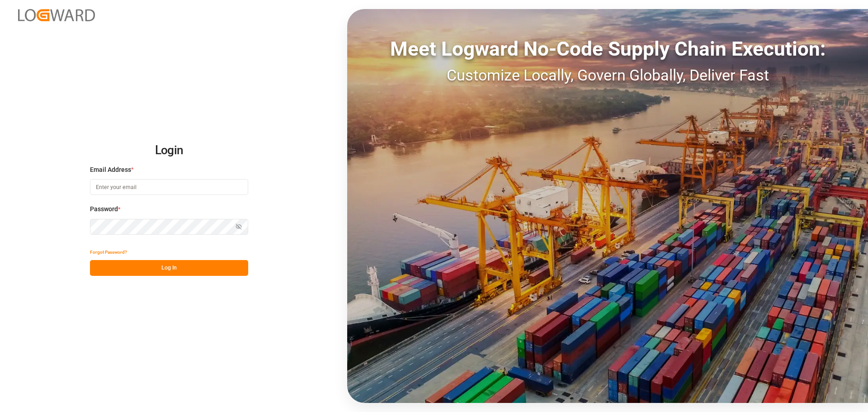 The image size is (868, 412). What do you see at coordinates (104, 209) in the screenshot?
I see `span: Password` at bounding box center [104, 209].